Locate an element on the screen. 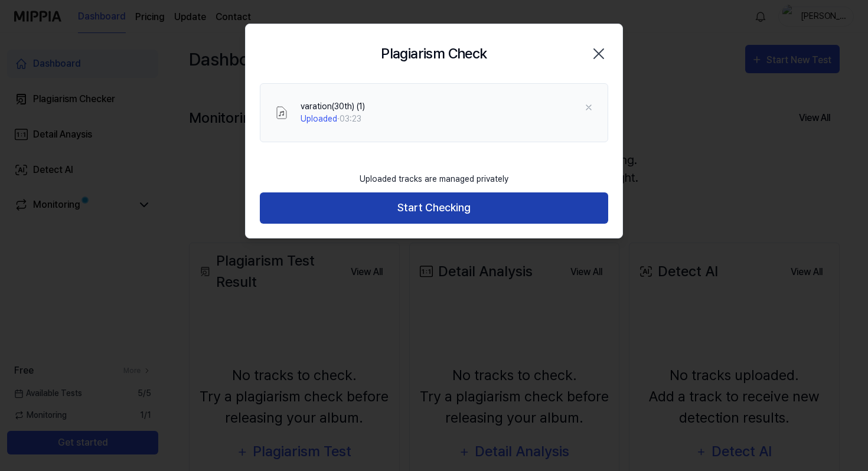  h2: Plagiarism Check is located at coordinates (433, 53).